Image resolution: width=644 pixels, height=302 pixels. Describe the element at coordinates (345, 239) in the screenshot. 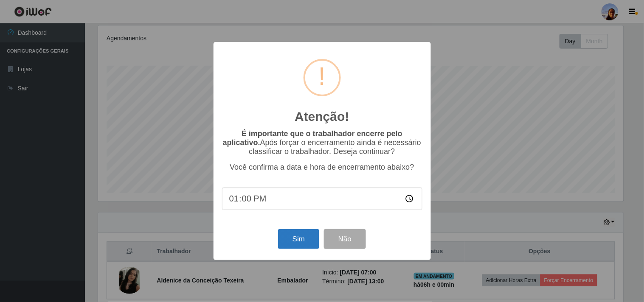

I see `button: Não` at that location.